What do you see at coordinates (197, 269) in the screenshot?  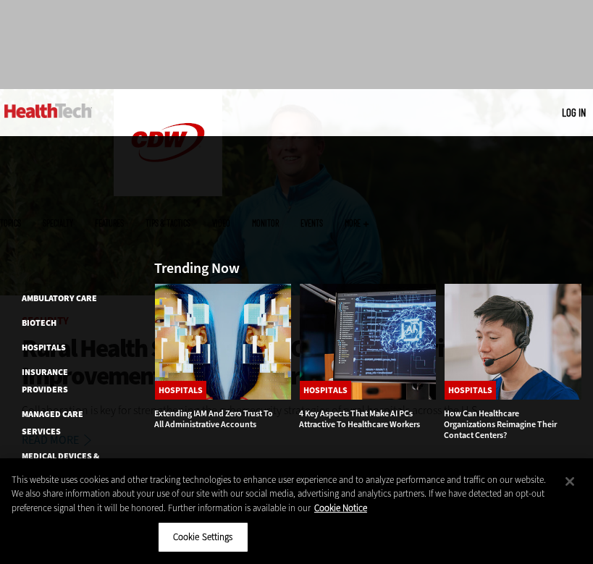 I see `h3: Trending Now` at bounding box center [197, 269].